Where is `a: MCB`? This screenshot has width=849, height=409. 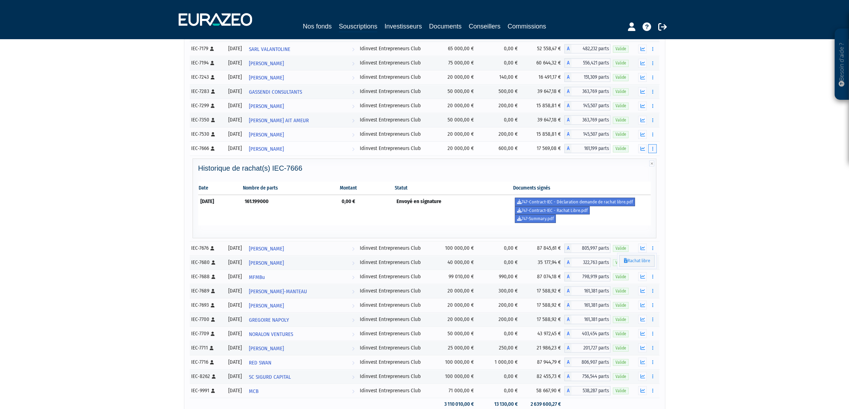
a: MCB is located at coordinates (302, 391).